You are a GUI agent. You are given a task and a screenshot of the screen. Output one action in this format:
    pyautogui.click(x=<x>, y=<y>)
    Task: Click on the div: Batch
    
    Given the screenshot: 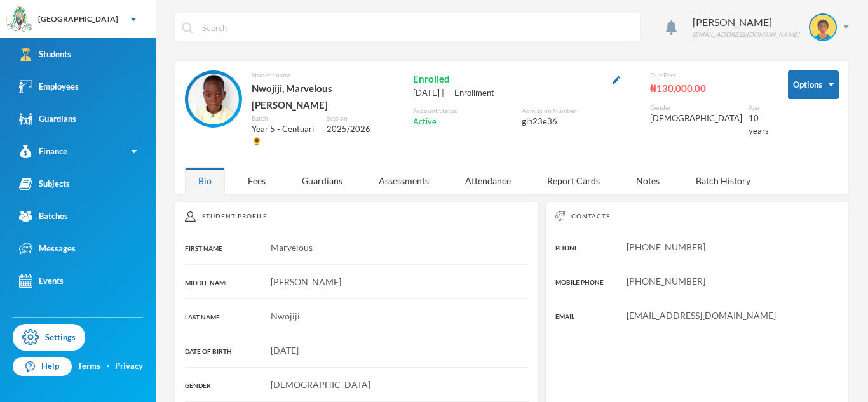 What is the action you would take?
    pyautogui.click(x=284, y=118)
    